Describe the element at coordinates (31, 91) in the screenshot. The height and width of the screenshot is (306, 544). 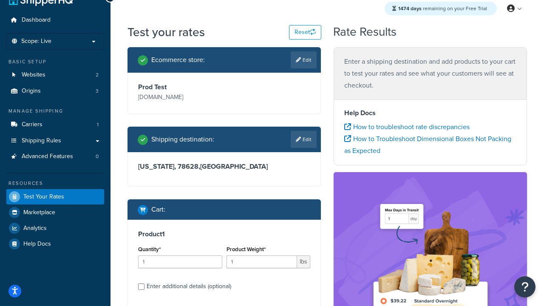
I see `span: Origins` at that location.